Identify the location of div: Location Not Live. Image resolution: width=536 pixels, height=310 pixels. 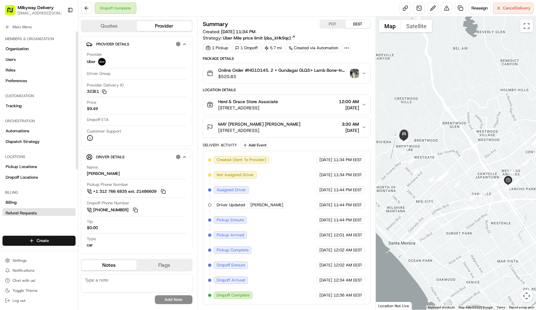
(393, 305).